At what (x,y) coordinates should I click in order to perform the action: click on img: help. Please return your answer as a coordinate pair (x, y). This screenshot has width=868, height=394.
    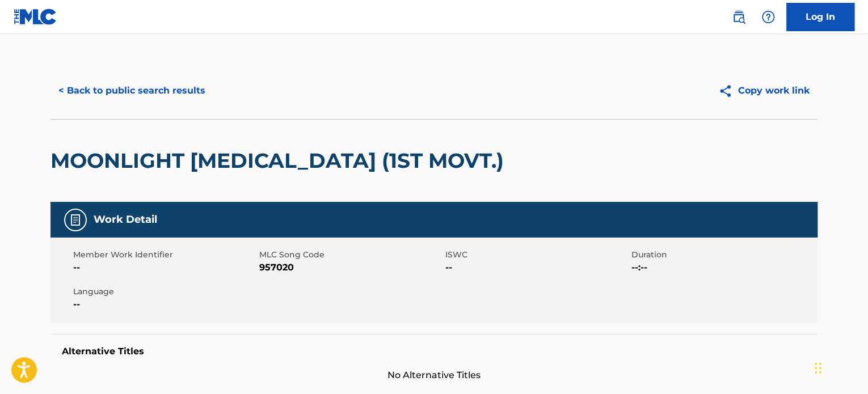
    Looking at the image, I should click on (768, 17).